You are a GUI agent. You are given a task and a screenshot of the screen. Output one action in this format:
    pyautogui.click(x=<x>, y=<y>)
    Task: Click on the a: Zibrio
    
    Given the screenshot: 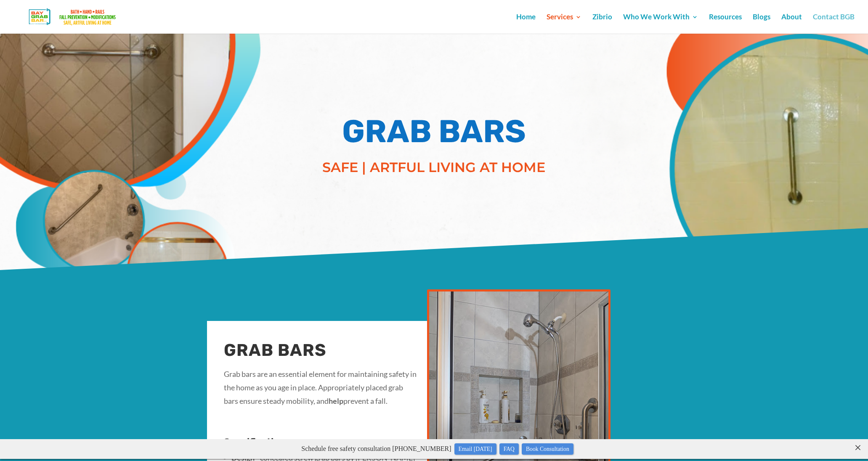 What is the action you would take?
    pyautogui.click(x=602, y=24)
    